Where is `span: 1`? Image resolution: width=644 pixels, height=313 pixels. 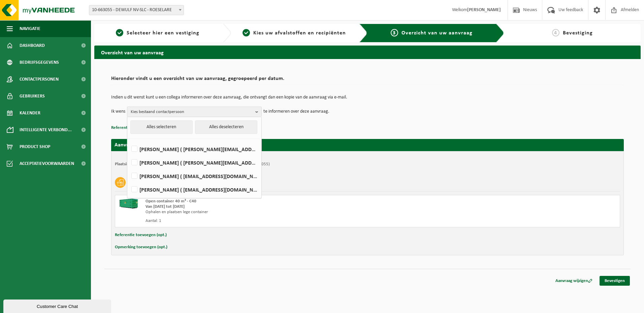 span: 1 is located at coordinates (120, 33).